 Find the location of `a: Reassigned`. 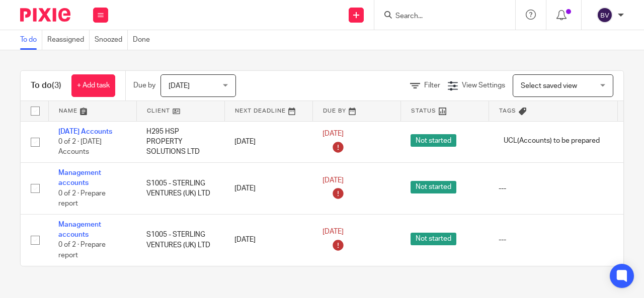

a: Reassigned is located at coordinates (68, 40).